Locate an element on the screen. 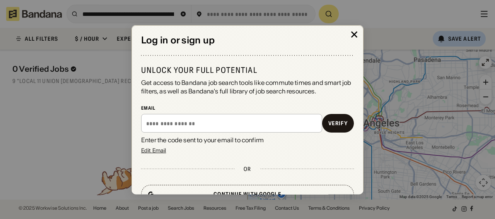 This screenshot has width=495, height=219. div: Continue with Google is located at coordinates (247, 193).